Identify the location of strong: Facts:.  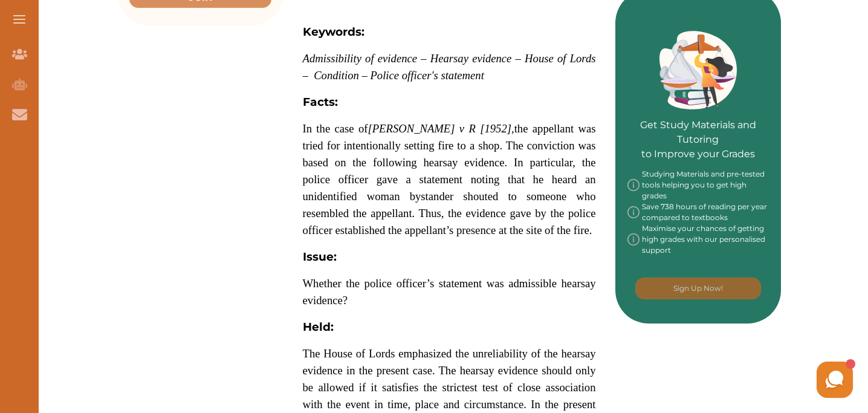
(320, 102).